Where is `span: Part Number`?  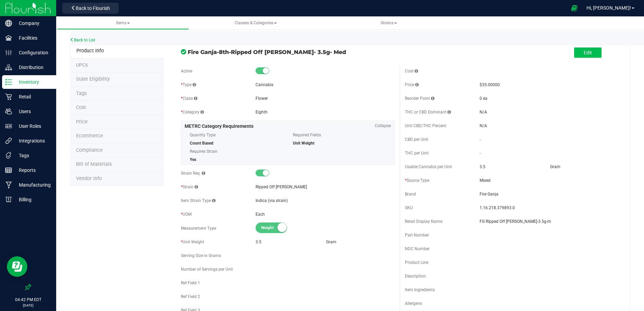 span: Part Number is located at coordinates (417, 236).